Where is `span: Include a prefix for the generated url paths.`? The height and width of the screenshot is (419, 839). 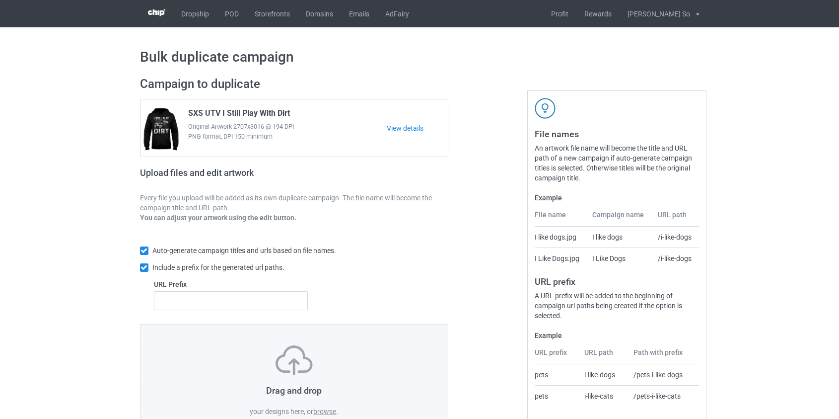 span: Include a prefix for the generated url paths. is located at coordinates (219, 267).